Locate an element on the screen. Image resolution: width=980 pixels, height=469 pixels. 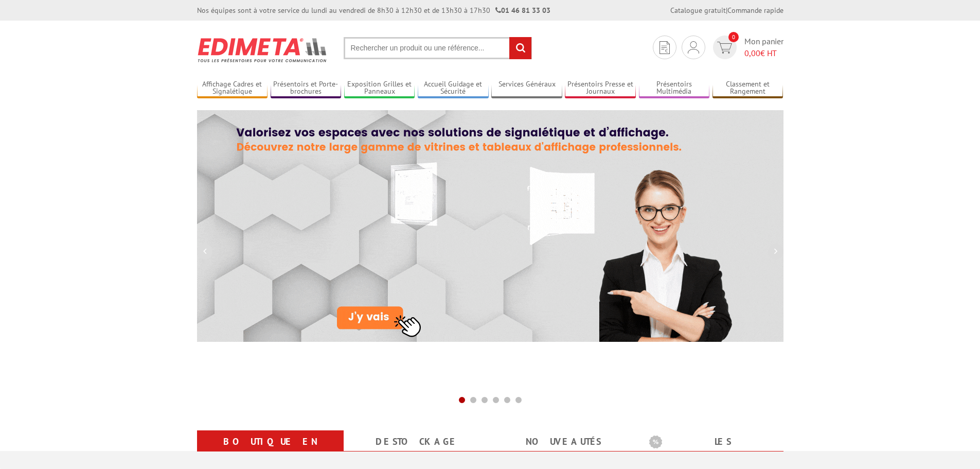
strong: 01 46 81 33 03 is located at coordinates (523, 11).